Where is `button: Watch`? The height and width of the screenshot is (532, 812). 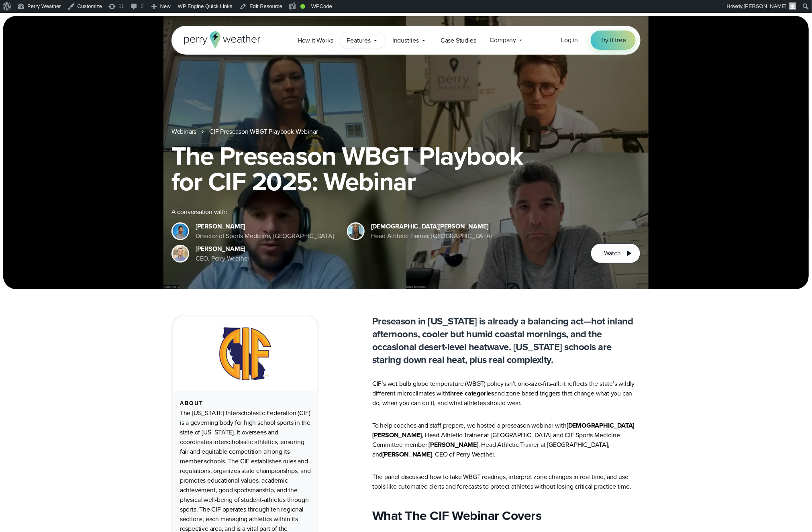 button: Watch is located at coordinates (615, 254).